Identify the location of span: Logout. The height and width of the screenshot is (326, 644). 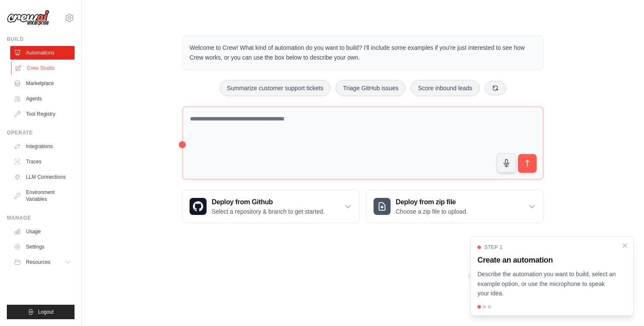
(46, 312).